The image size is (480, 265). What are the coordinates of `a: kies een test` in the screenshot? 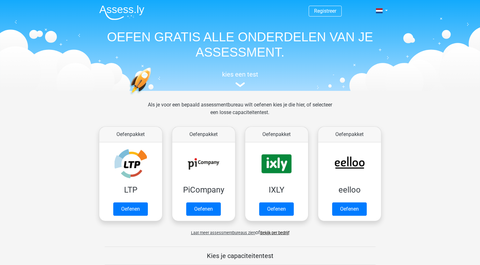 It's located at (240, 79).